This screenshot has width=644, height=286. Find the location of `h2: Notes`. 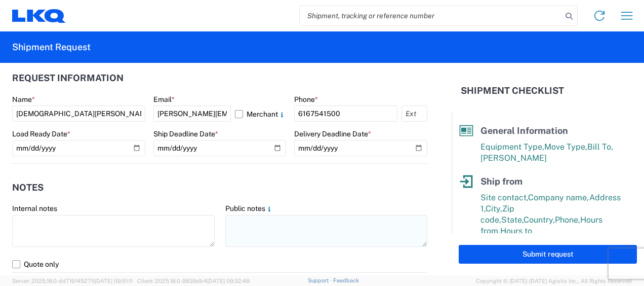

h2: Notes is located at coordinates (28, 187).